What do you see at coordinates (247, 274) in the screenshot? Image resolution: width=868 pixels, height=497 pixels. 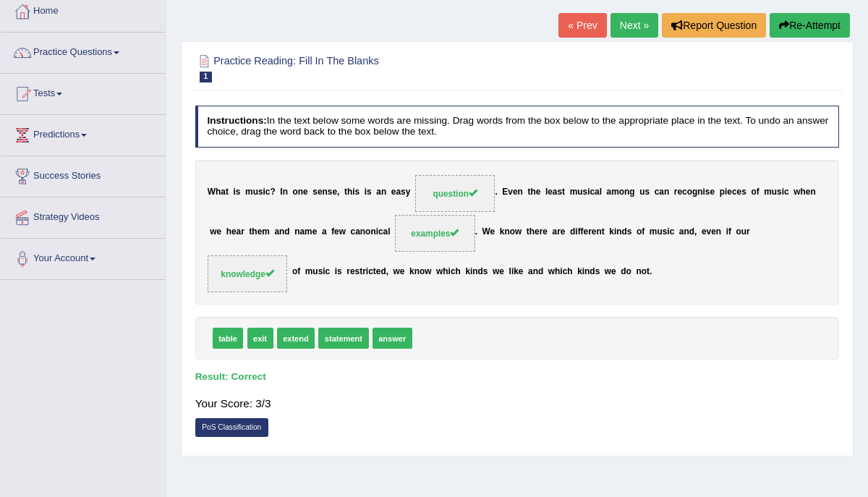 I see `span: Drop target` at bounding box center [247, 274].